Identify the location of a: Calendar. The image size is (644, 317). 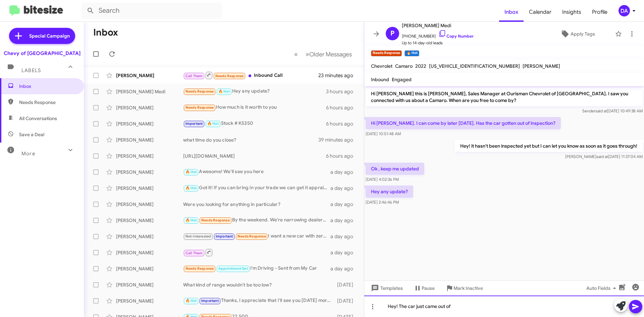
(540, 12).